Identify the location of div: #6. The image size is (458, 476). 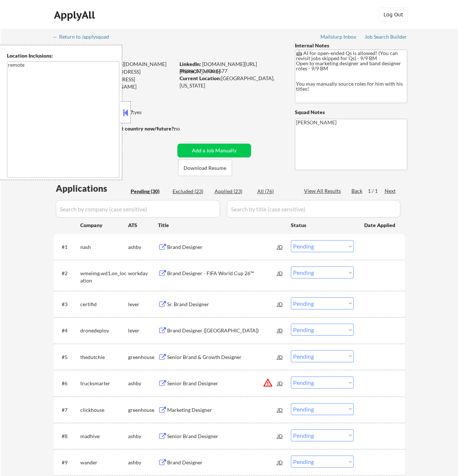
(68, 383).